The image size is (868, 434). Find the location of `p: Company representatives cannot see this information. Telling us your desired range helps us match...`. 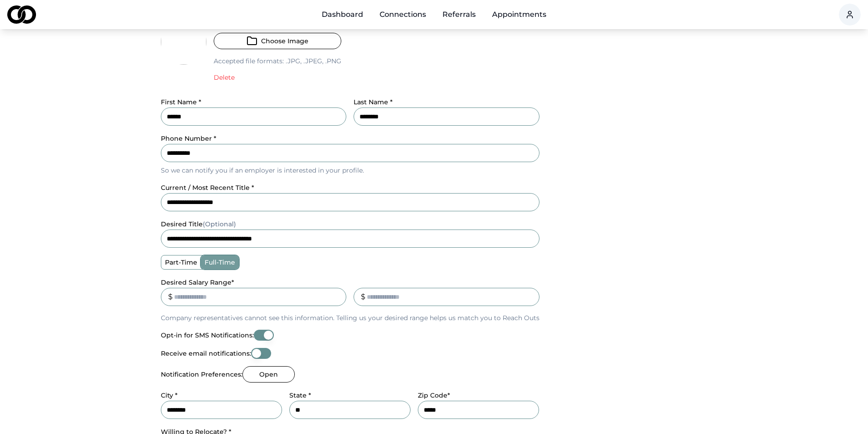

p: Company representatives cannot see this information. Telling us your desired range helps us match... is located at coordinates (350, 318).